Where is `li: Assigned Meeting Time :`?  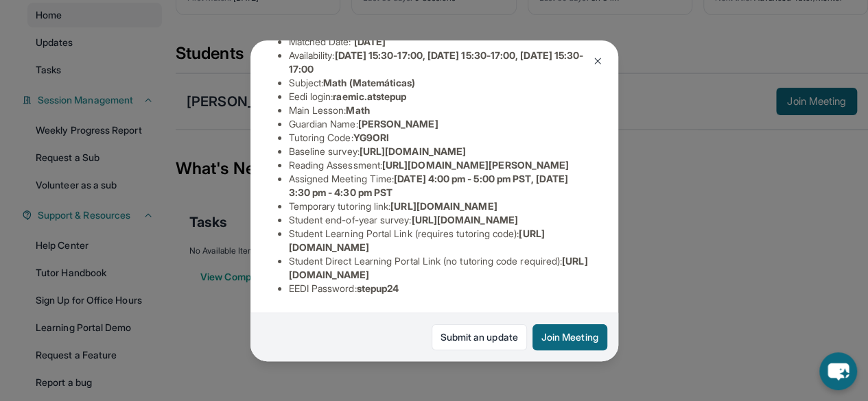 li: Assigned Meeting Time : is located at coordinates (440, 186).